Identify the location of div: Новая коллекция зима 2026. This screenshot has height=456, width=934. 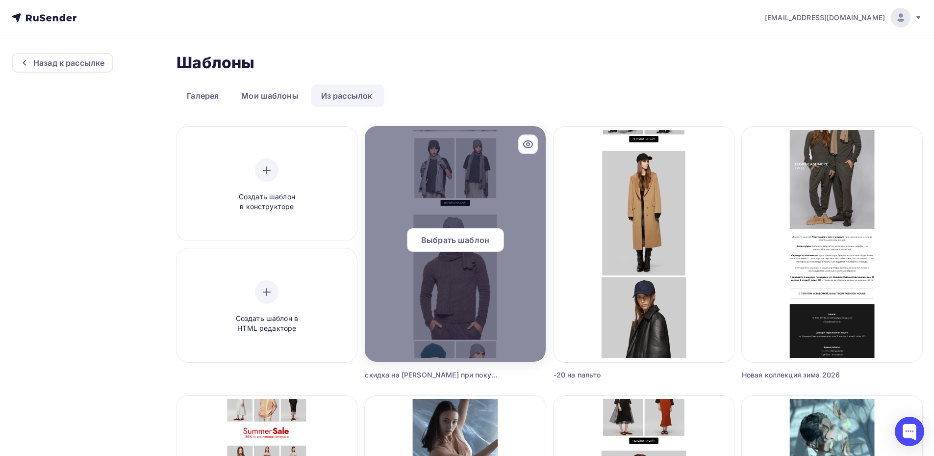
(810, 375).